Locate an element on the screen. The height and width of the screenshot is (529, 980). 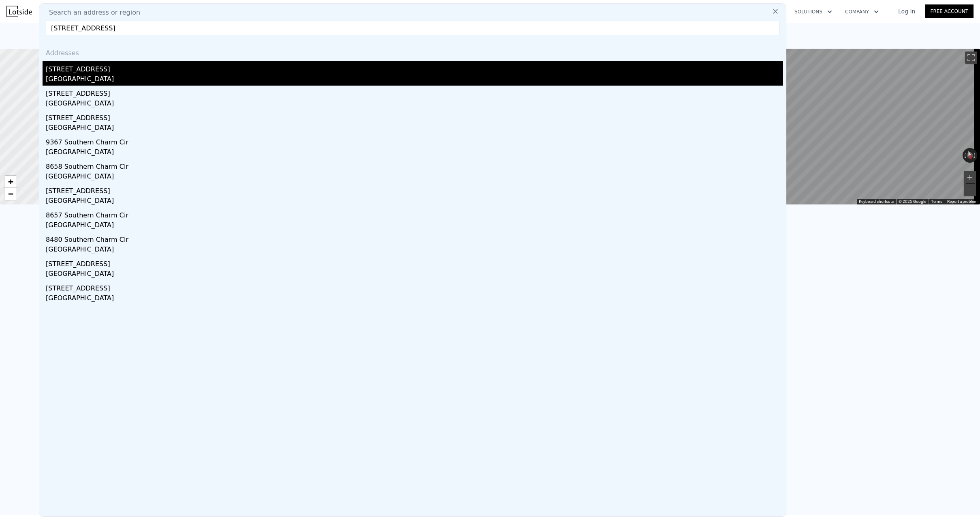
input: Enter an address, city, region, neighborhood or zip code is located at coordinates (413, 28).